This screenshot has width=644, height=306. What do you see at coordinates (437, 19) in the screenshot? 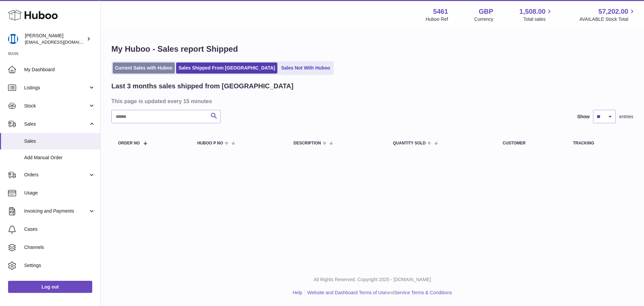
I see `div: Huboo Ref` at bounding box center [437, 19].